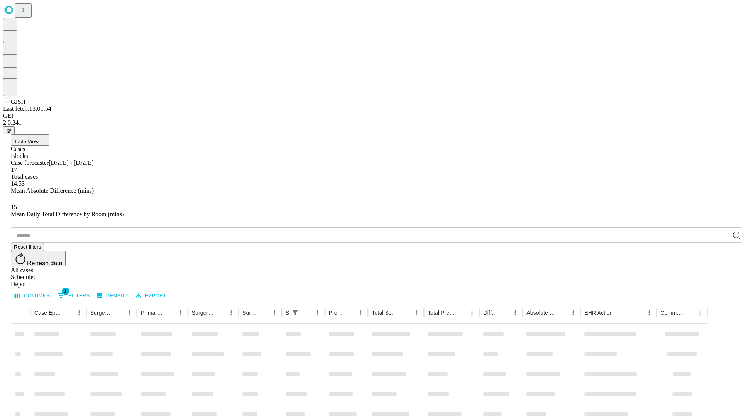 The height and width of the screenshot is (417, 741). What do you see at coordinates (671, 313) in the screenshot?
I see `div: Comments` at bounding box center [671, 313].